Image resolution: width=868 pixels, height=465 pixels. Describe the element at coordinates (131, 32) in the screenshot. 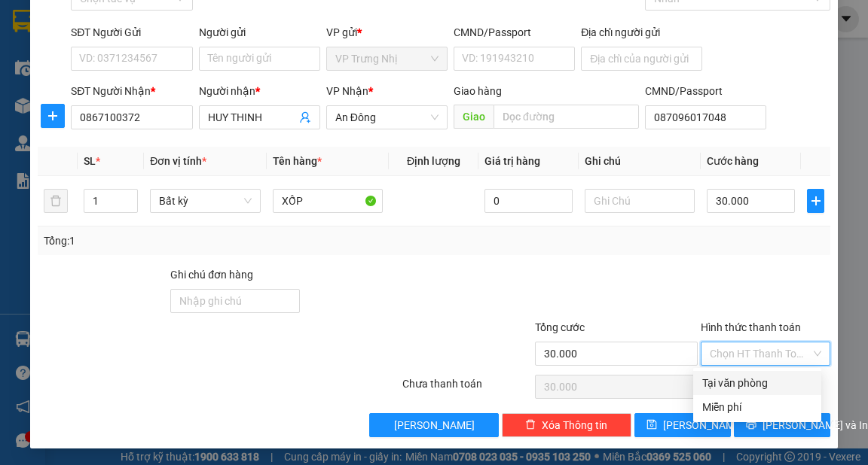

I see `div: SĐT Người Gửi` at that location.